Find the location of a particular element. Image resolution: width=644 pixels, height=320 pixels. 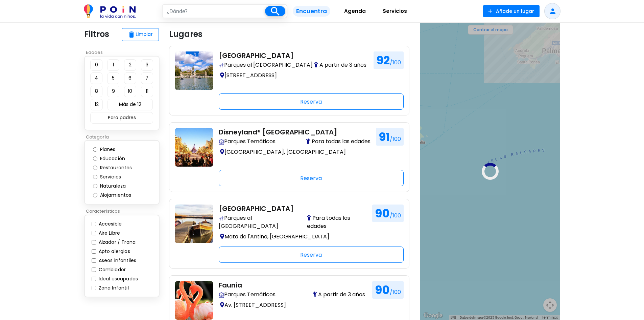

label: Cambiador is located at coordinates (111, 270).